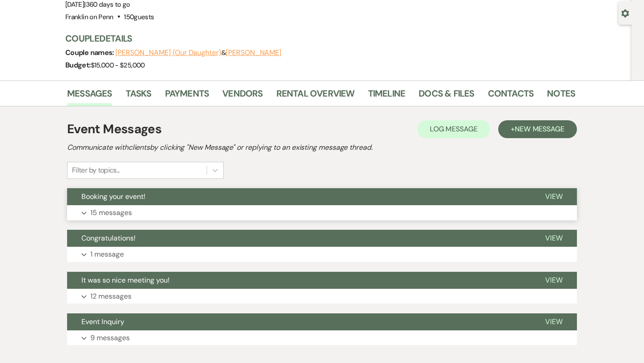 This screenshot has height=363, width=644. Describe the element at coordinates (446, 96) in the screenshot. I see `a: Docs & Files` at that location.